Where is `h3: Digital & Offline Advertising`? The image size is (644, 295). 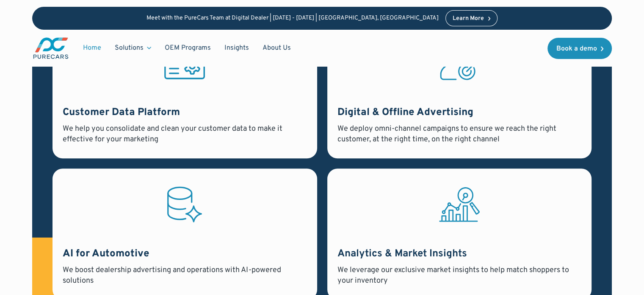 h3: Digital & Offline Advertising is located at coordinates (459, 113).